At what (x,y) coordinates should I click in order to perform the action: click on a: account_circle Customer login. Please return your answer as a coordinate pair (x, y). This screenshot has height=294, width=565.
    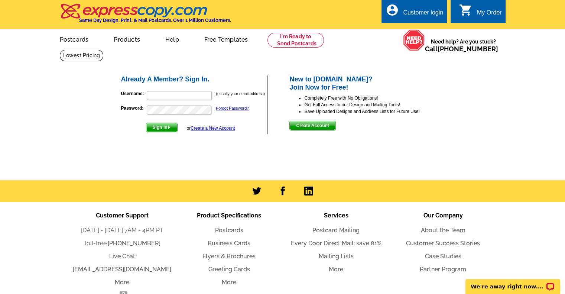
    Looking at the image, I should click on (414, 13).